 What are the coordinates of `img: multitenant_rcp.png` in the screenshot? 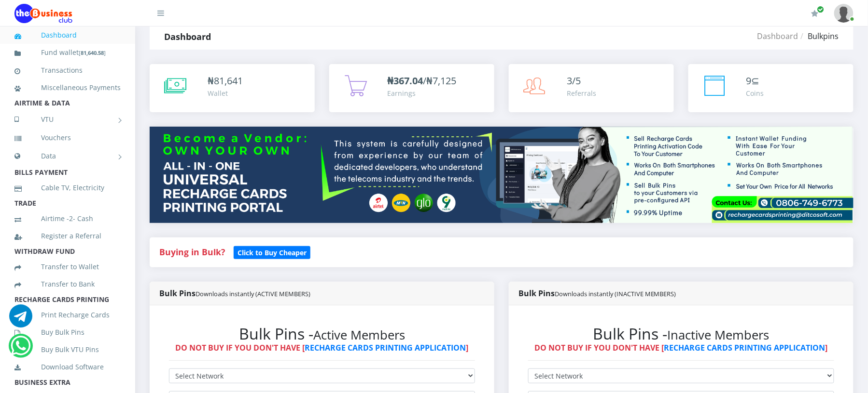 It's located at (502, 175).